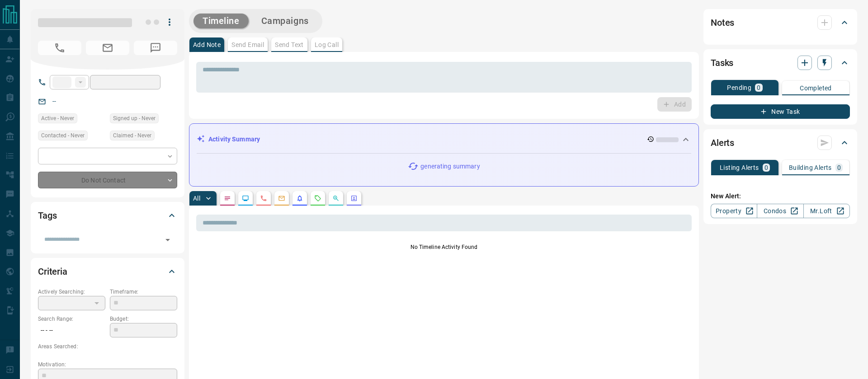 The image size is (868, 379). What do you see at coordinates (108, 180) in the screenshot?
I see `div: Do Not Contact` at bounding box center [108, 180].